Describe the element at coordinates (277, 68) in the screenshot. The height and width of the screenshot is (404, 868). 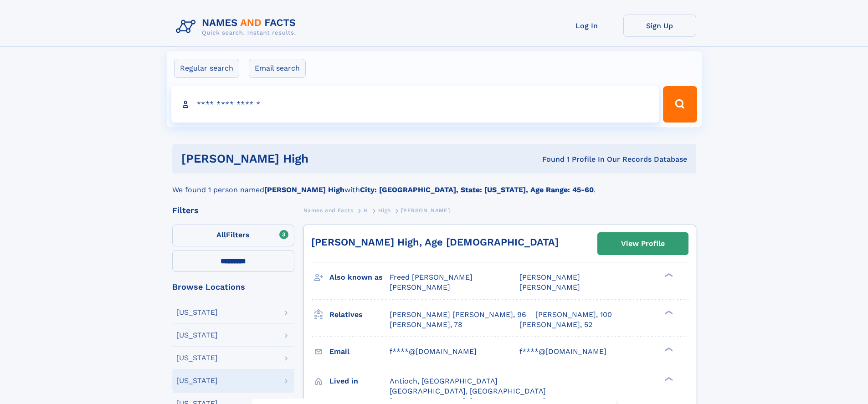
I see `label: Email search` at that location.